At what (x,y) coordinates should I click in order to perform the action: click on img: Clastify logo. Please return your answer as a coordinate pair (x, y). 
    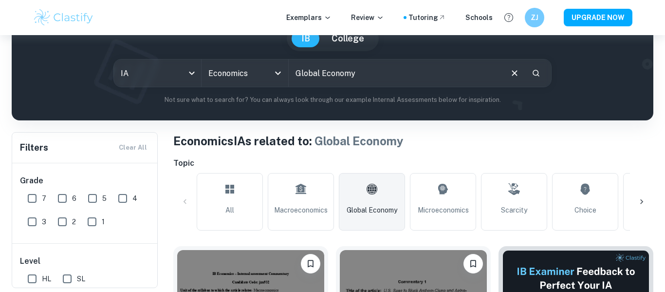
    Looking at the image, I should click on (63, 18).